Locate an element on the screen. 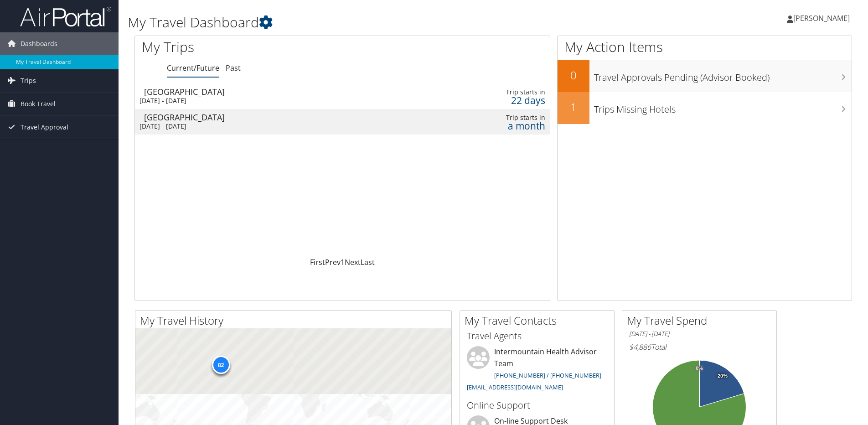 The width and height of the screenshot is (868, 425). h2: My Travel History is located at coordinates (295, 320).